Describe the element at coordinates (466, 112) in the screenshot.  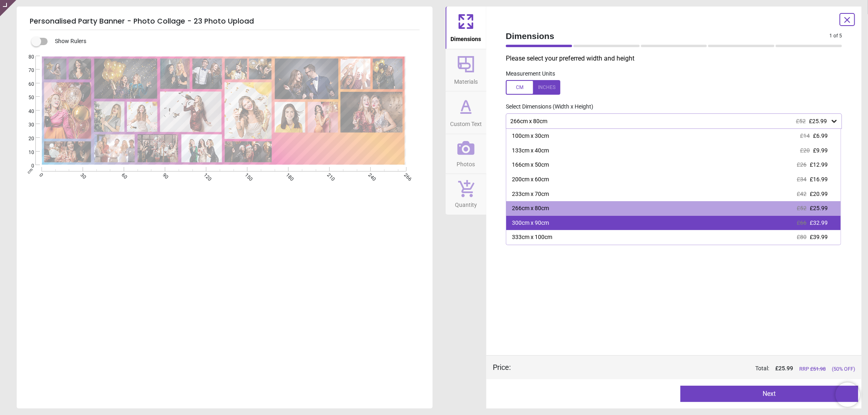
I see `button: Custom Text` at that location.